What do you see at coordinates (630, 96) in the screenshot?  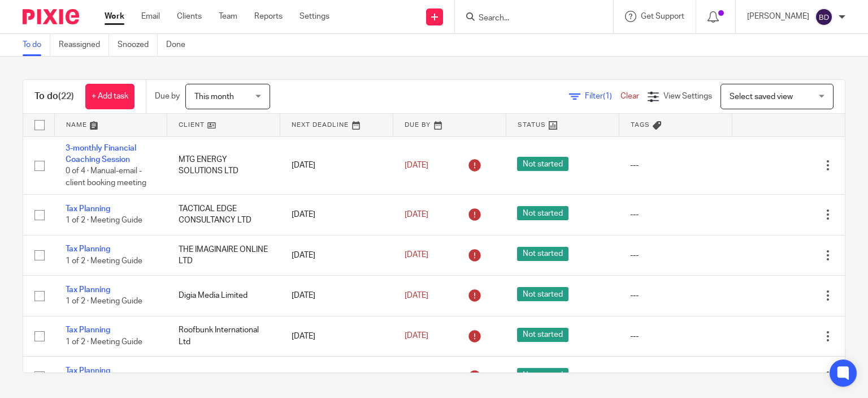 I see `a: Clear` at bounding box center [630, 96].